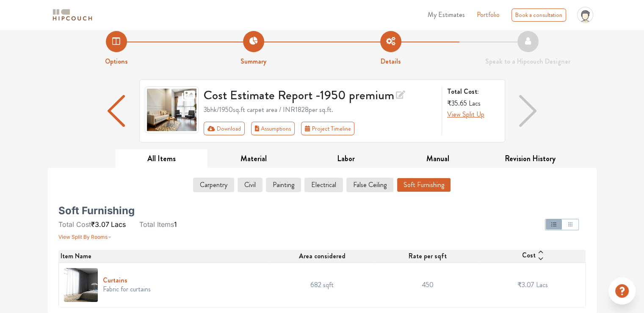  I want to click on button: Revision History, so click(530, 159).